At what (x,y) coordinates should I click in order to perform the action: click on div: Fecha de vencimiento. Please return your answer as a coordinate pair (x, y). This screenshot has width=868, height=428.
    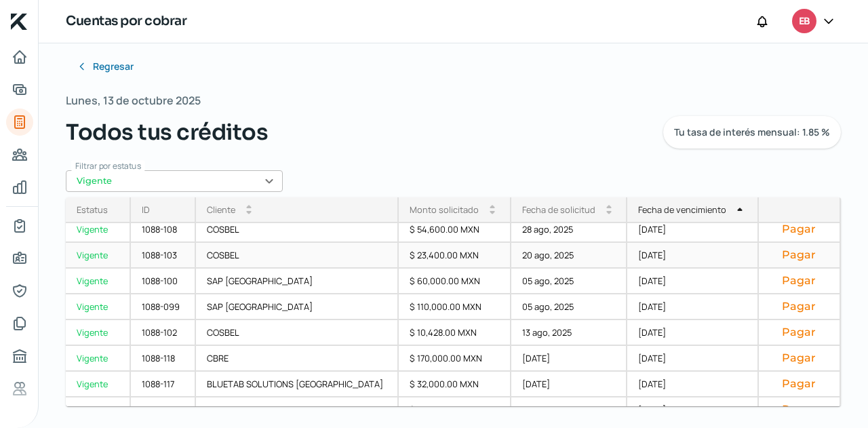
    Looking at the image, I should click on (682, 210).